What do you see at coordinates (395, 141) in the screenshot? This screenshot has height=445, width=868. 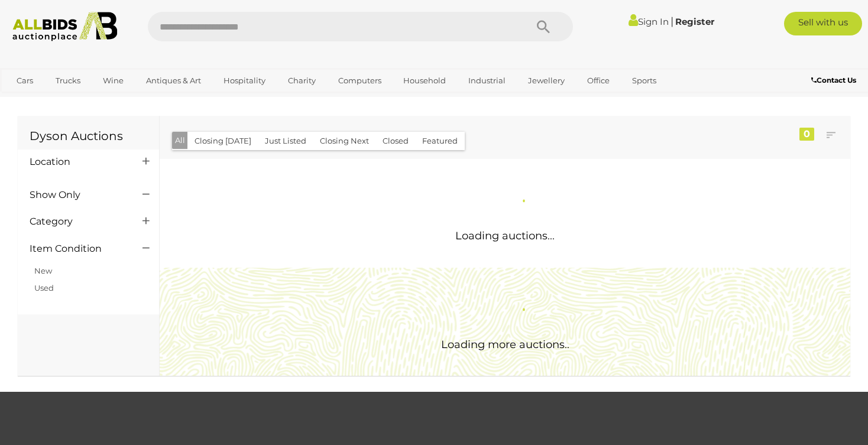 I see `button: Closed` at bounding box center [395, 141].